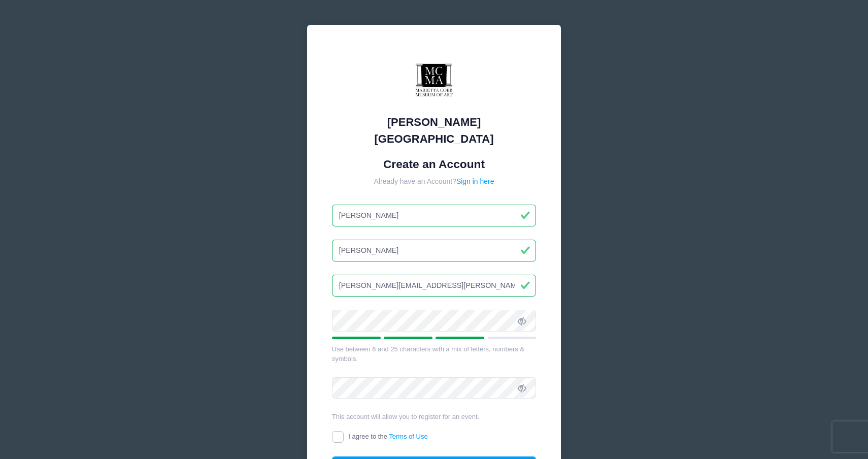 The width and height of the screenshot is (868, 459). Describe the element at coordinates (434, 215) in the screenshot. I see `input: First Name` at that location.